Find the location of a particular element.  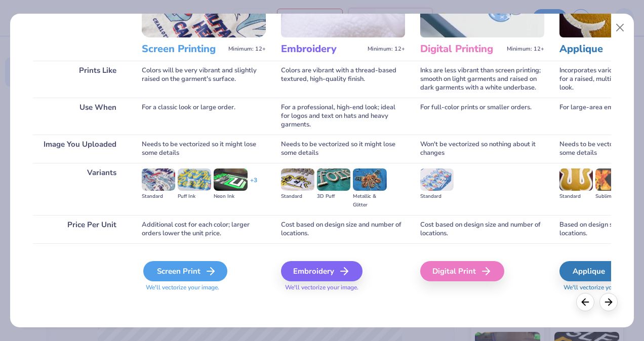

img: Neon Ink is located at coordinates (231, 180).